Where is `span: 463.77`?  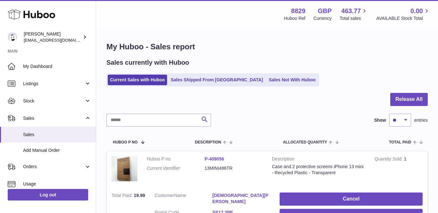
span: 463.77 is located at coordinates (351, 11).